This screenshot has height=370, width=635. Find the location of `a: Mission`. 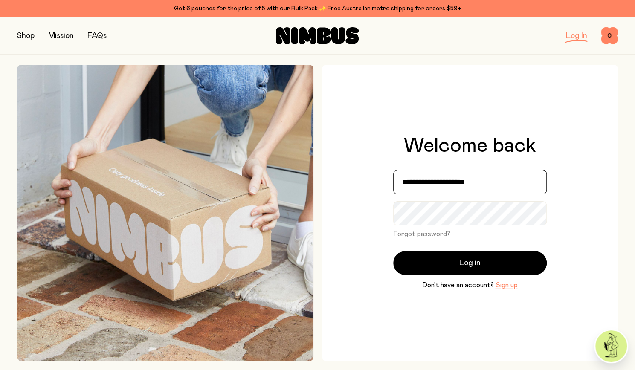

a: Mission is located at coordinates (61, 36).